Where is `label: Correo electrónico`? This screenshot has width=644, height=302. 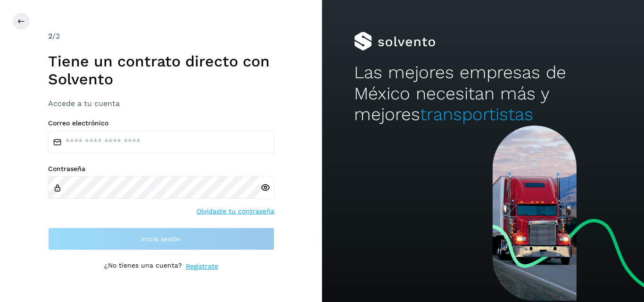 label: Correo electrónico is located at coordinates (161, 123).